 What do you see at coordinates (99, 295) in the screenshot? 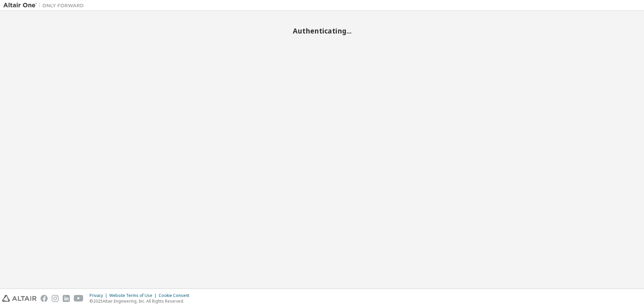
I see `div: Privacy` at bounding box center [99, 295].